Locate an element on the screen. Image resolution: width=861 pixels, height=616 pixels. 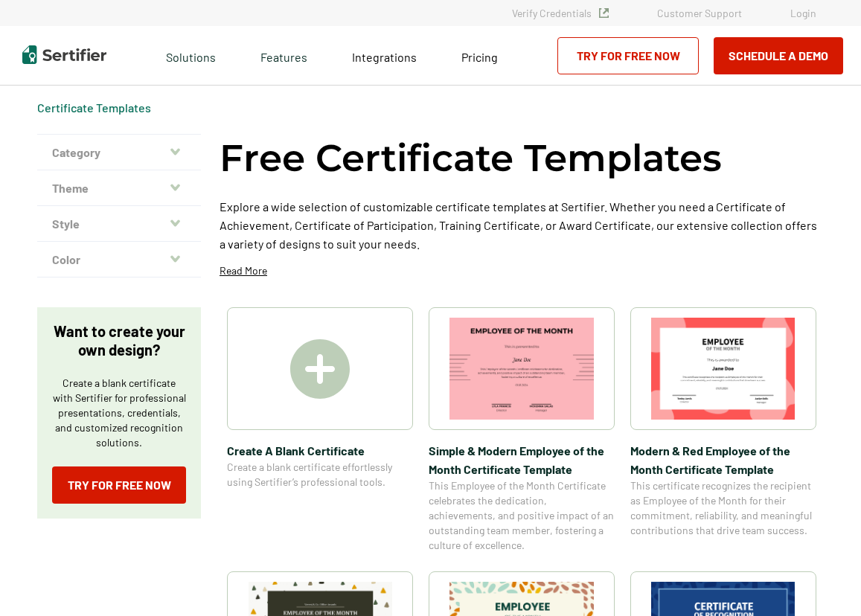
span: Pricing is located at coordinates (479, 57).